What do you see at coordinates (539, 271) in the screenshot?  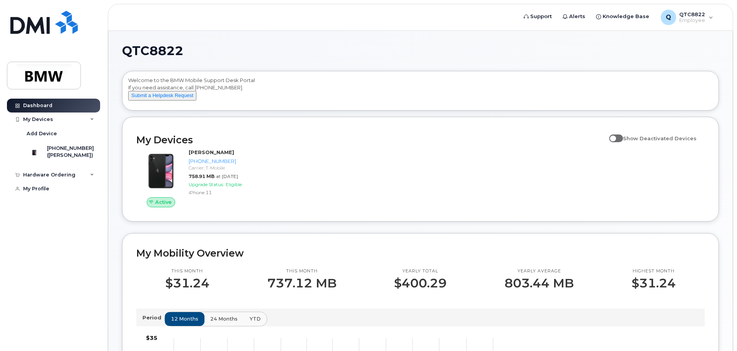 I see `p: Yearly average` at bounding box center [539, 271].